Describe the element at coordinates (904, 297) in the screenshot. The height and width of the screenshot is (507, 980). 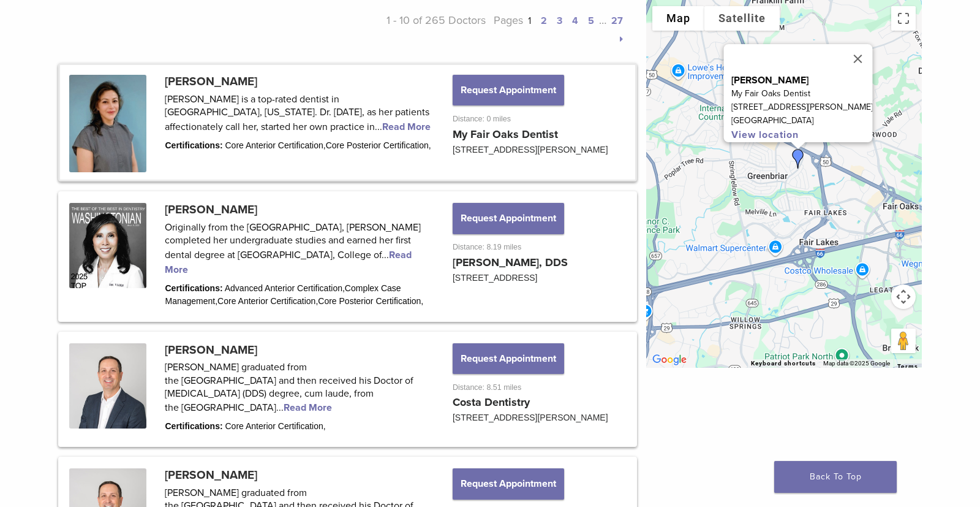
I see `button: Map camera controls` at that location.